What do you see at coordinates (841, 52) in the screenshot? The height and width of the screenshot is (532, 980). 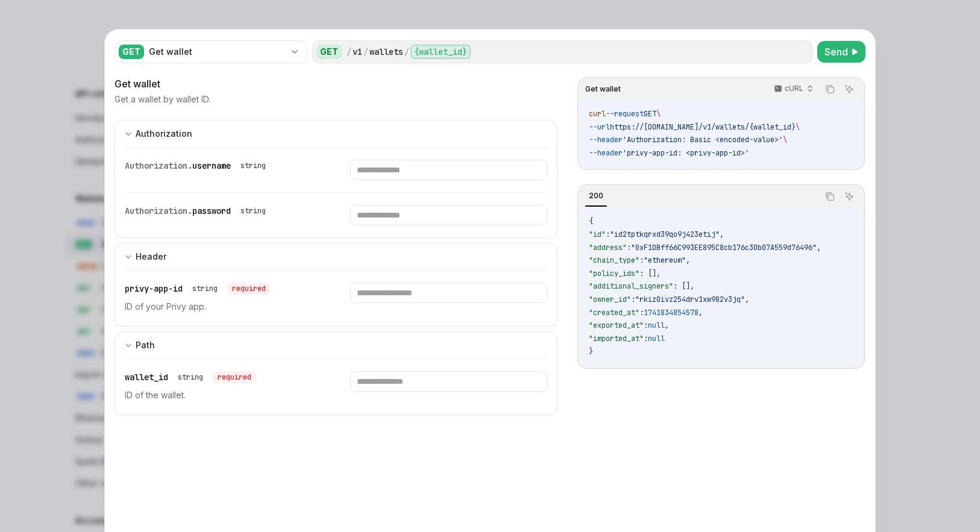 I see `button: Send` at bounding box center [841, 52].